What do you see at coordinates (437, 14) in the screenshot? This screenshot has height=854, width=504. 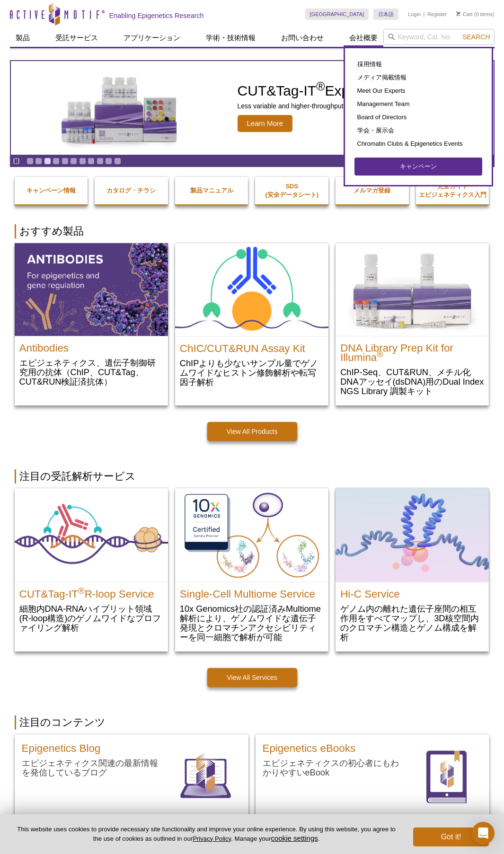 I see `a: Register` at bounding box center [437, 14].